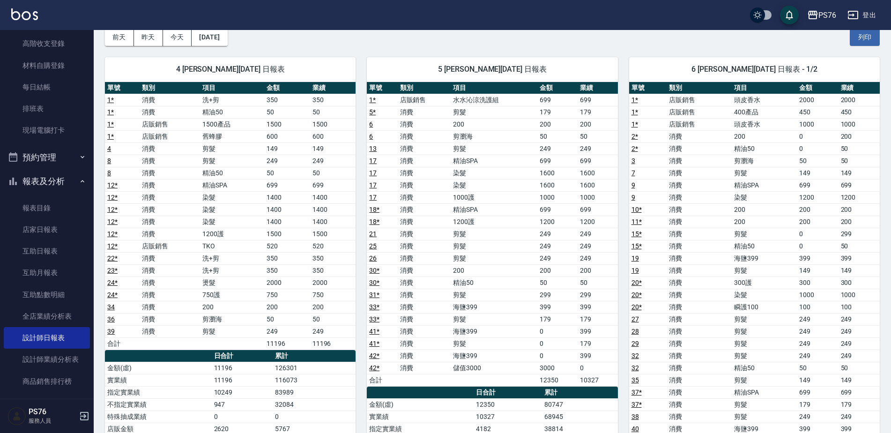 This screenshot has width=891, height=433. Describe the element at coordinates (17, 416) in the screenshot. I see `img: Person` at that location.